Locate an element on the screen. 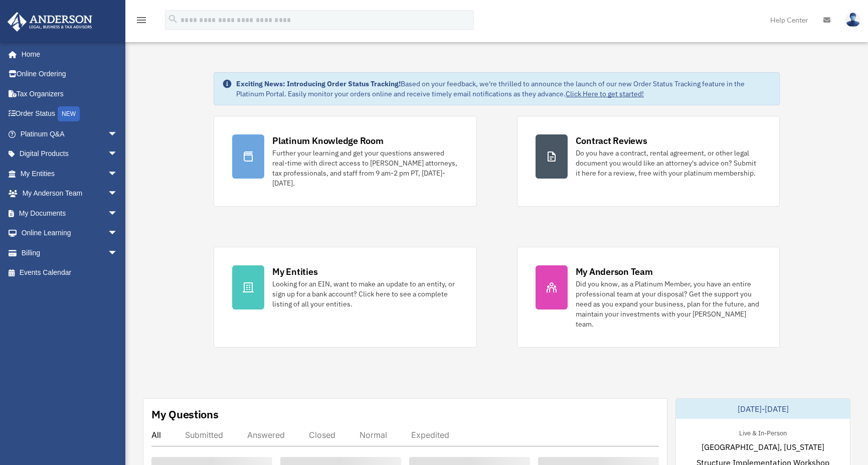  a: Digital Productsarrow_drop_down is located at coordinates (69, 154).